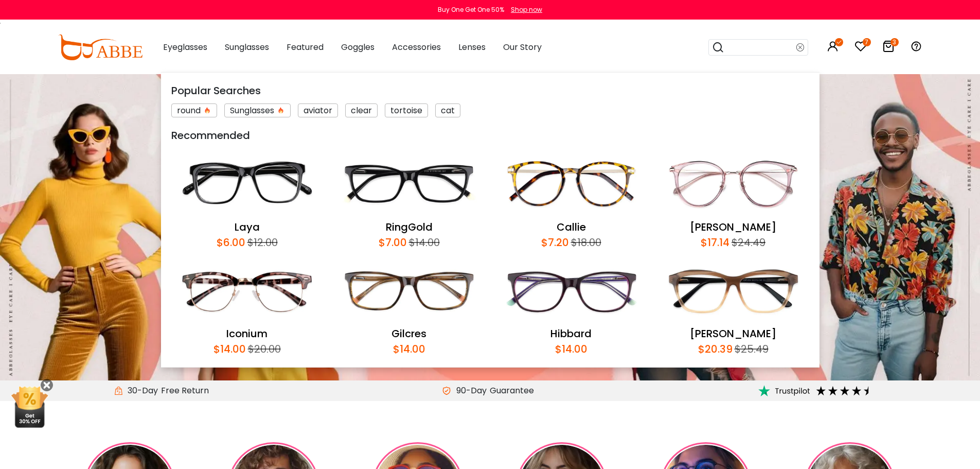 The image size is (980, 469). What do you see at coordinates (889, 48) in the screenshot?
I see `a: 3` at bounding box center [889, 48].